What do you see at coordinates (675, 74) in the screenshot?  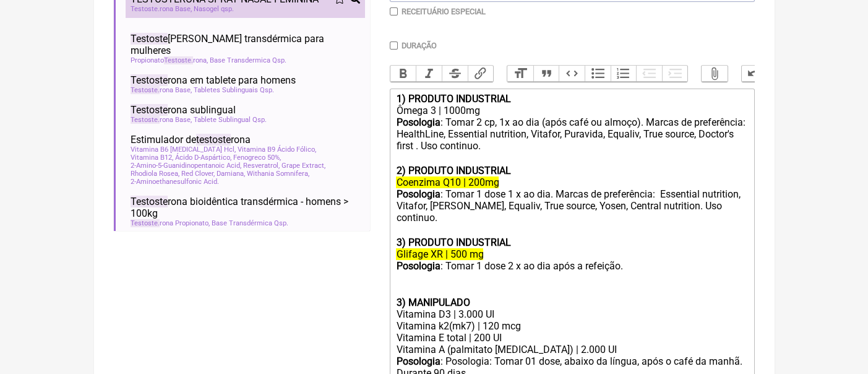 I see `button: Increase Level` at bounding box center [675, 74].